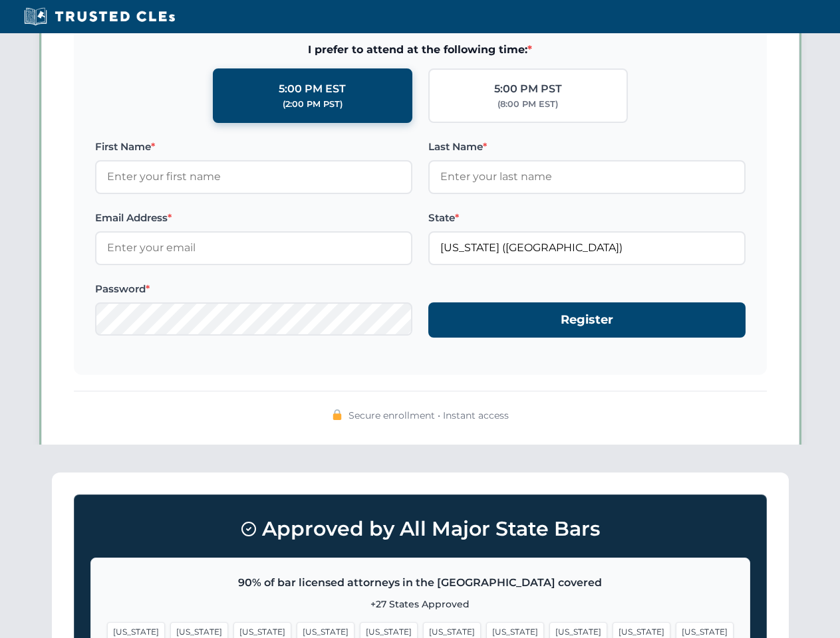 The height and width of the screenshot is (638, 840). Describe the element at coordinates (312, 89) in the screenshot. I see `div: 5:00 PM EST` at that location.